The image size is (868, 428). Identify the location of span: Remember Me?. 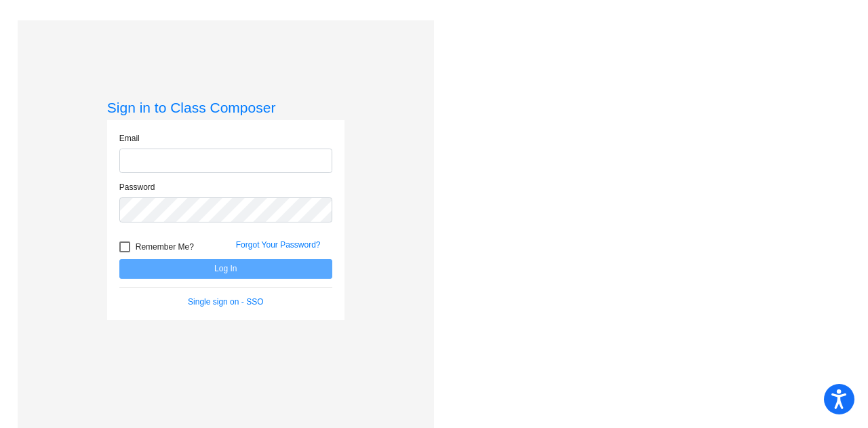
(164, 246).